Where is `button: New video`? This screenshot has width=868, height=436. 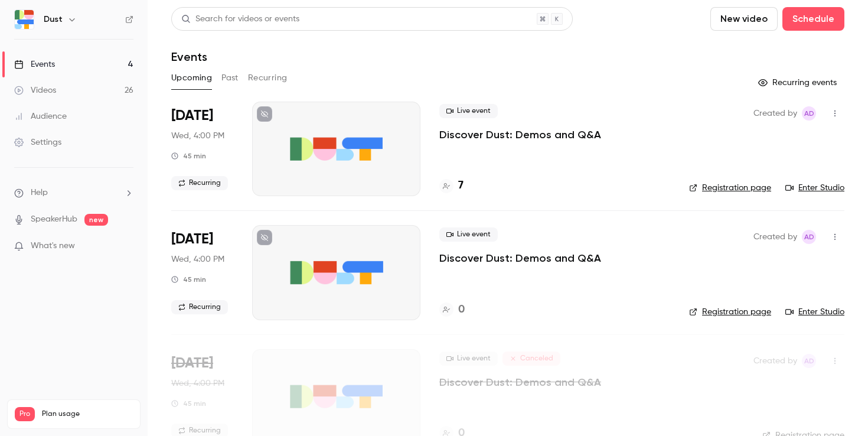 button: New video is located at coordinates (744, 19).